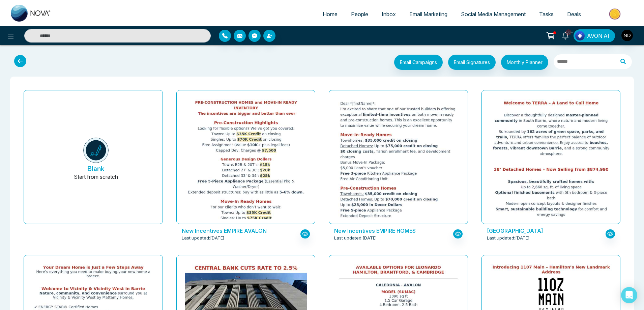  Describe the element at coordinates (630, 296) in the screenshot. I see `div: Open Intercom Messenger` at that location.